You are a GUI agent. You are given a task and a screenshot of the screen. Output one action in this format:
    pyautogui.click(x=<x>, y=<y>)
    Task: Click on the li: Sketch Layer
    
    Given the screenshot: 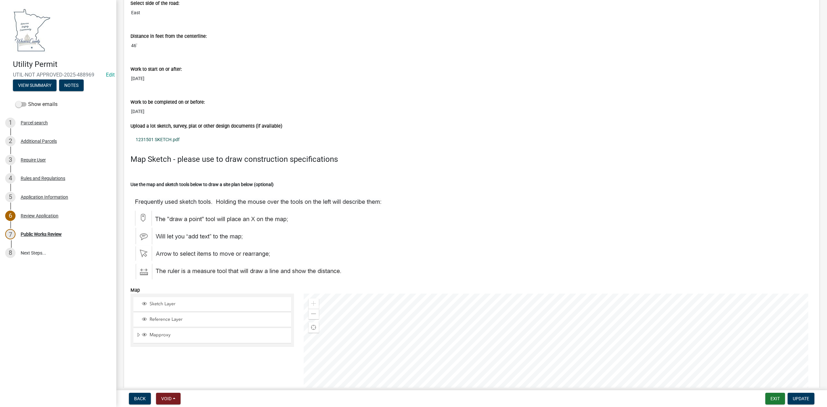 What is the action you would take?
    pyautogui.click(x=212, y=304)
    